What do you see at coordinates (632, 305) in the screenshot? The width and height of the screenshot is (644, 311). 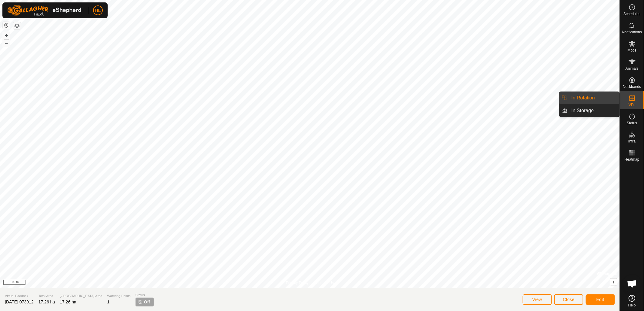 I see `span: Help` at bounding box center [632, 305].